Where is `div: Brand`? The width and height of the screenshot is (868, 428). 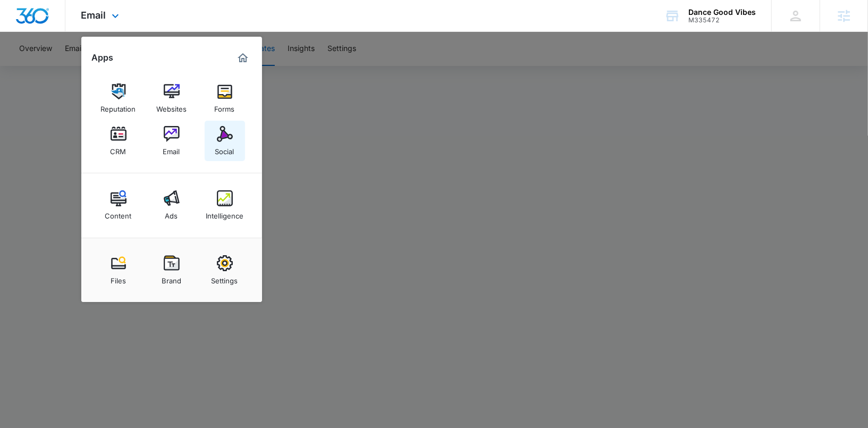
div: Brand is located at coordinates (172, 278).